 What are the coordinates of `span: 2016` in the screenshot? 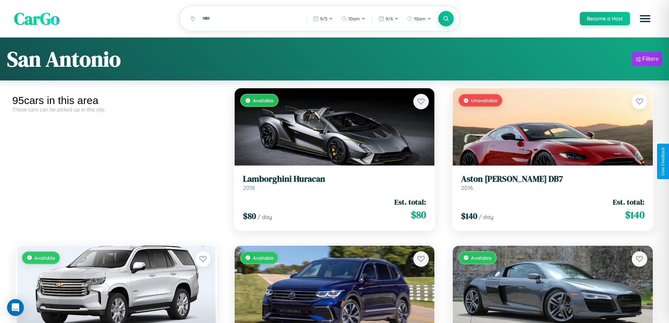 It's located at (467, 187).